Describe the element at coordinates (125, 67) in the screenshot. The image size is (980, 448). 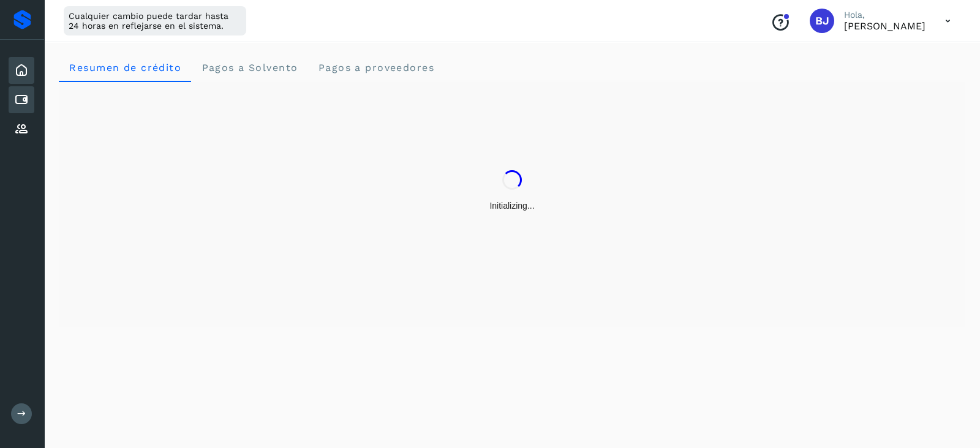
I see `span: Resumen de crédito` at that location.